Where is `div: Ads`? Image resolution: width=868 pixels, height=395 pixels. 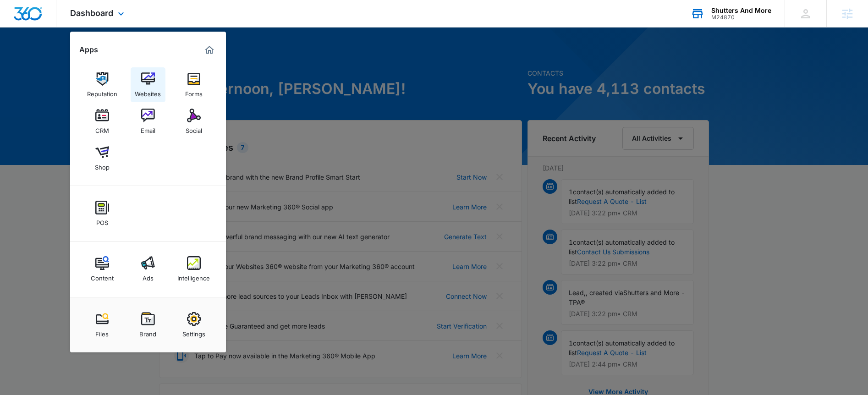 div: Ads is located at coordinates (148, 276).